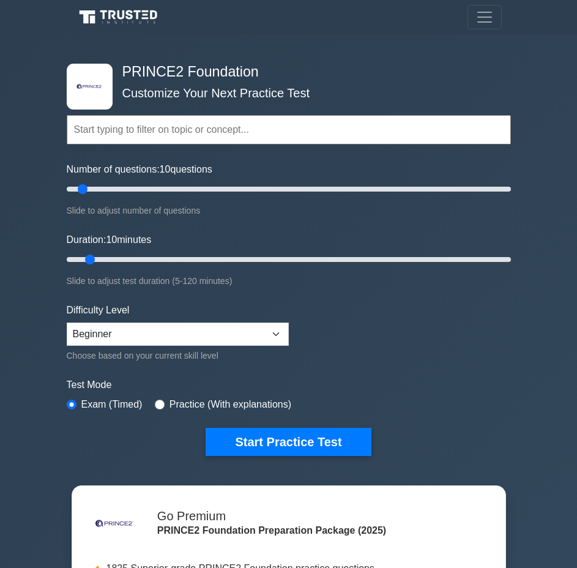 The image size is (577, 568). What do you see at coordinates (109, 240) in the screenshot?
I see `label: Duration: minutes` at bounding box center [109, 240].